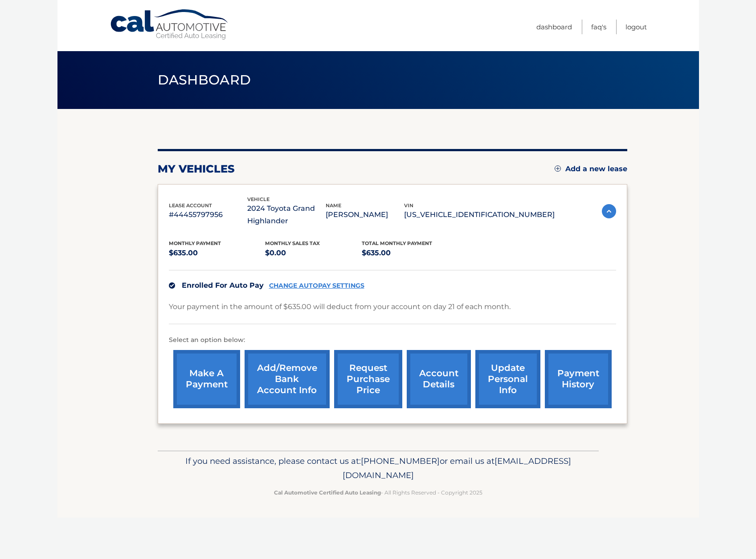 This screenshot has height=559, width=756. What do you see at coordinates (339, 307) in the screenshot?
I see `p: Your payment in the amount of $635.00 will deduct from your account on day 21 of each month.` at bounding box center [339, 307].